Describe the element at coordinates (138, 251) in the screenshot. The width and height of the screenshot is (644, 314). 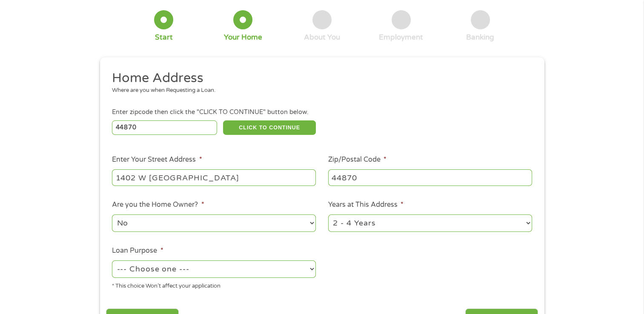
I see `label: Loan Purpose` at that location.